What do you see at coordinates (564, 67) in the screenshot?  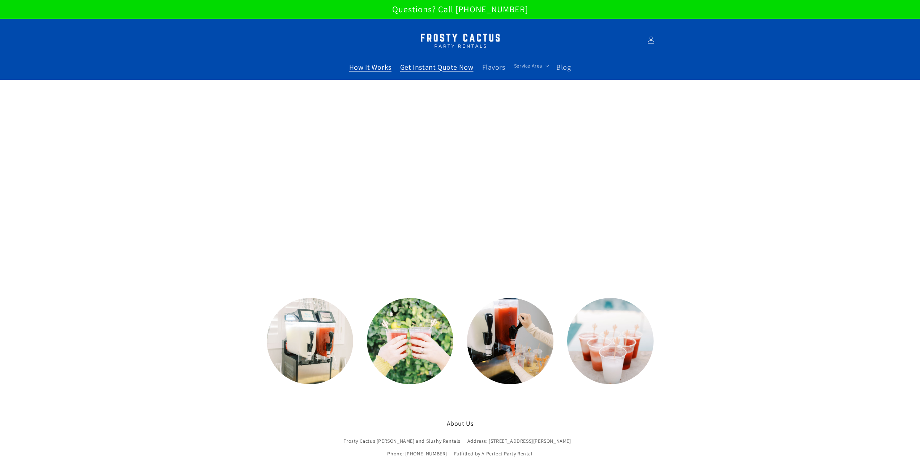 I see `span: Blog` at bounding box center [564, 67].